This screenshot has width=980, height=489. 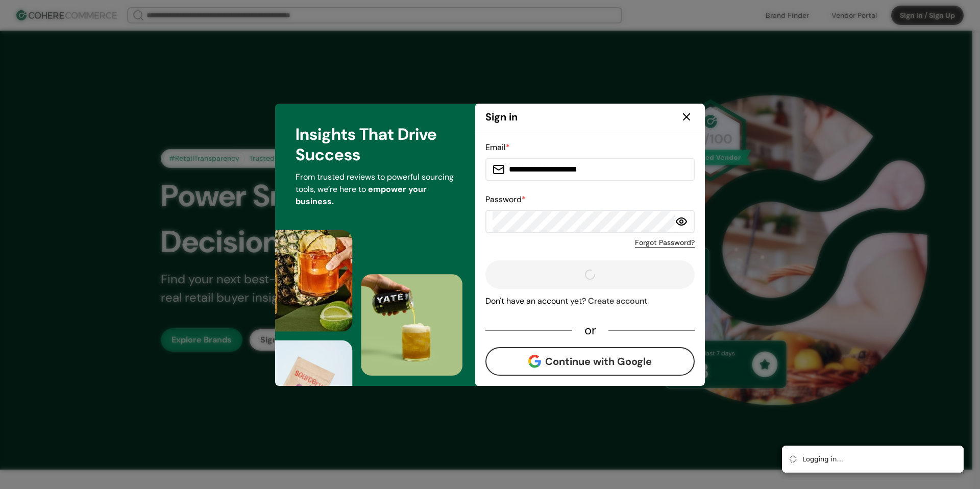 I want to click on div: Create account, so click(x=618, y=301).